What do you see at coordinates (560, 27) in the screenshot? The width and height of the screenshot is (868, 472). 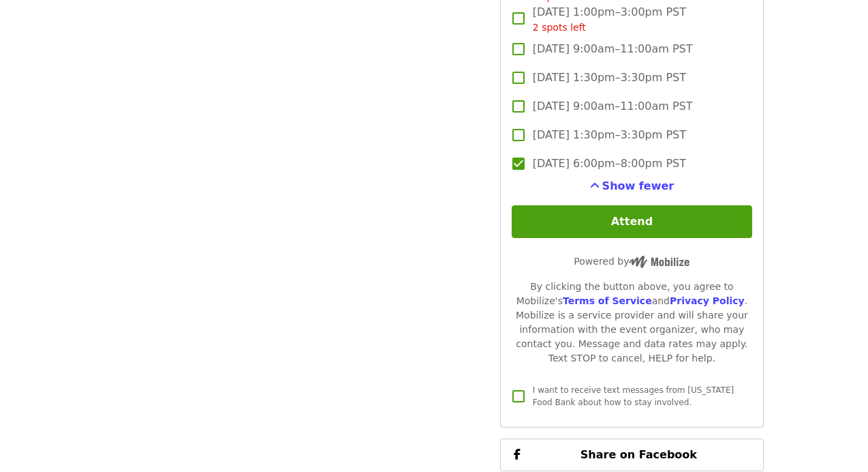 I see `span: 2 spots left` at bounding box center [560, 27].